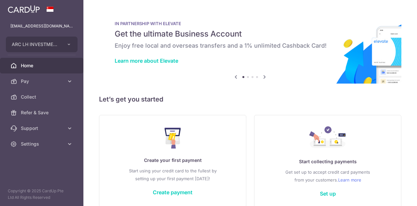 The width and height of the screenshot is (417, 206). I want to click on h5: Get the ultimate Business Account, so click(250, 34).